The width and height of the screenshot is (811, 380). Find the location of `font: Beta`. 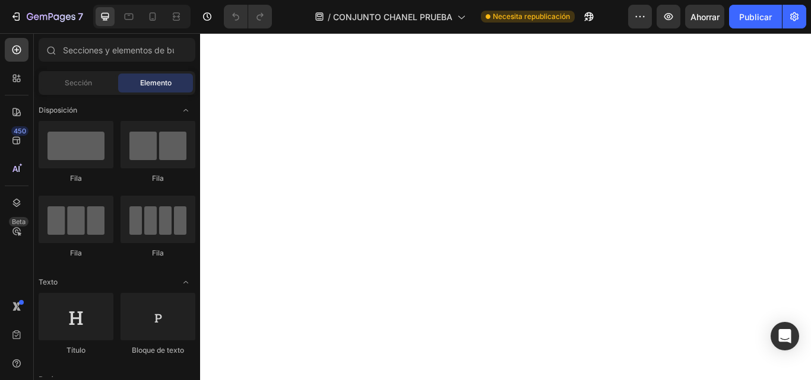

font: Beta is located at coordinates (18, 222).